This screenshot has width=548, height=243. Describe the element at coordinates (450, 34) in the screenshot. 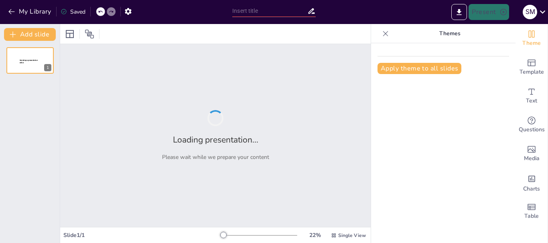

I see `p: Themes` at that location.